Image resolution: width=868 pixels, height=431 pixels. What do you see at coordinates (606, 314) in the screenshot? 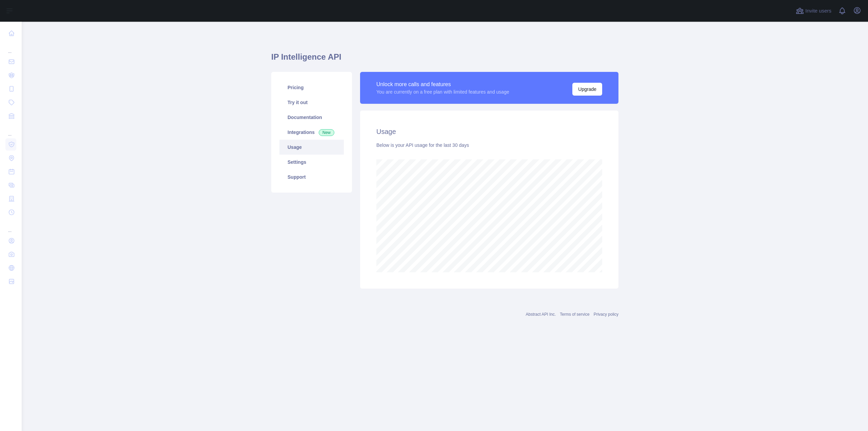
I see `a: Privacy policy` at bounding box center [606, 314].